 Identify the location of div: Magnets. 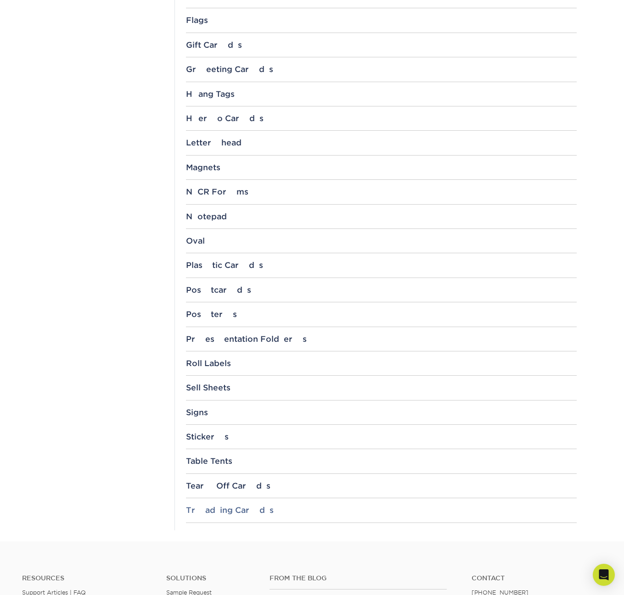
(381, 168).